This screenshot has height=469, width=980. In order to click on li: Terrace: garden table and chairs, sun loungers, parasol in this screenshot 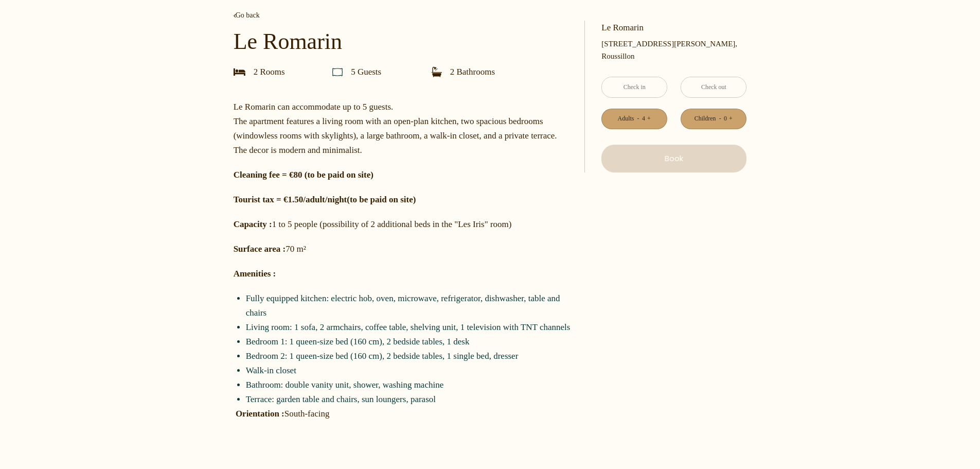, I will do `click(408, 399)`.